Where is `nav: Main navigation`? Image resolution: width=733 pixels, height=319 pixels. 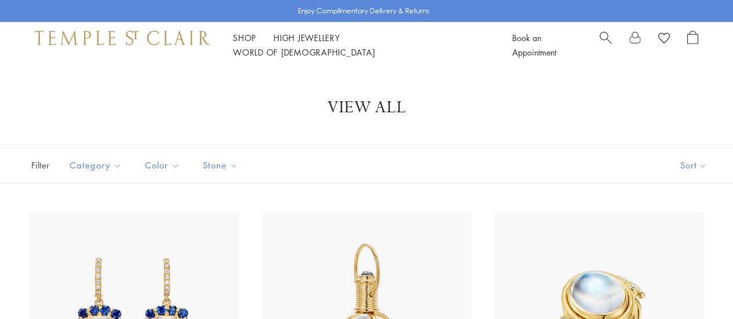
nav: Main navigation is located at coordinates (359, 45).